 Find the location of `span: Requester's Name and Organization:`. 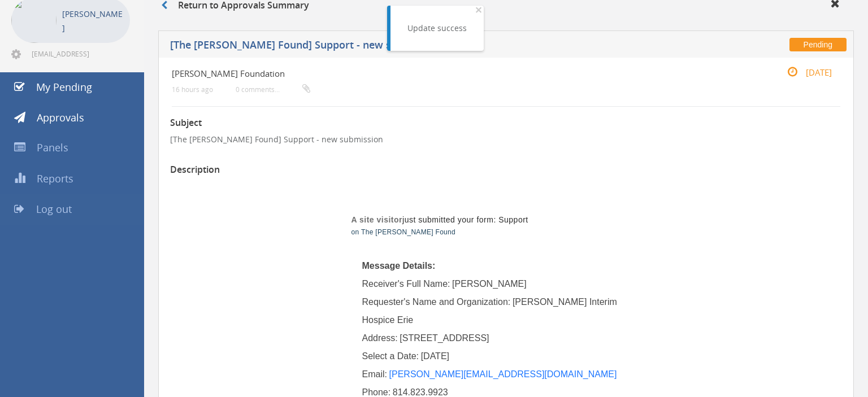

span: Requester's Name and Organization: is located at coordinates (436, 302).